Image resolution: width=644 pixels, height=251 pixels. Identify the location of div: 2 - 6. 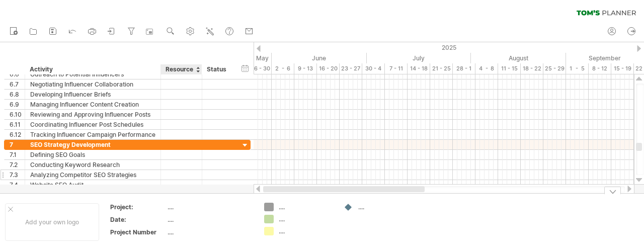
(283, 68).